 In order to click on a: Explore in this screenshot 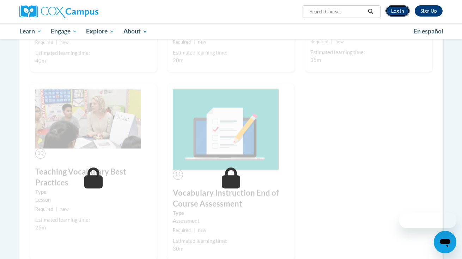, I will do `click(100, 31)`.